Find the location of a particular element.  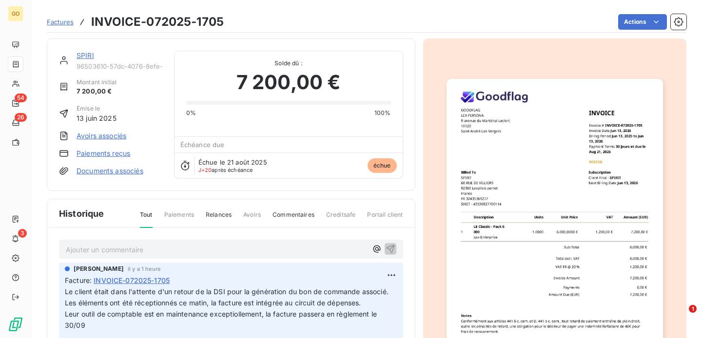

span: 1 is located at coordinates (693, 309).